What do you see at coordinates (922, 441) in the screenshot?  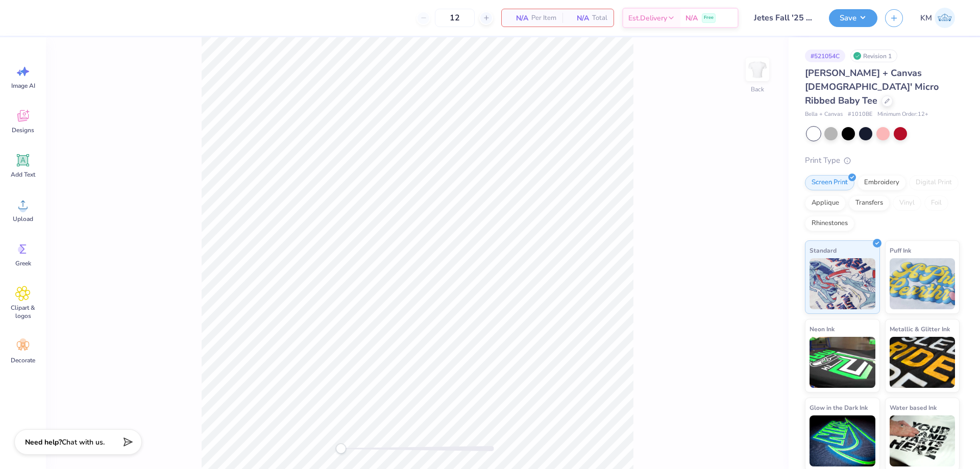 I see `img: Water based Ink` at bounding box center [922, 441].